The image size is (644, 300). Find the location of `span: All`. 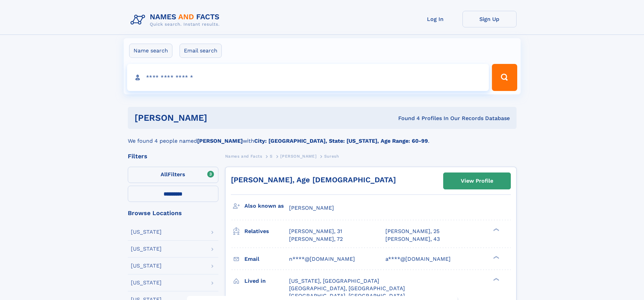

span: All is located at coordinates (164, 175).